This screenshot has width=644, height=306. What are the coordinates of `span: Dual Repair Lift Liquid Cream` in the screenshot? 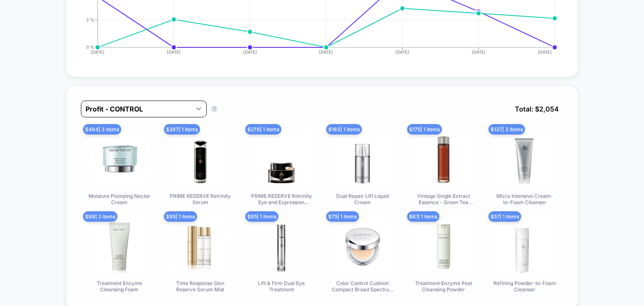 It's located at (363, 199).